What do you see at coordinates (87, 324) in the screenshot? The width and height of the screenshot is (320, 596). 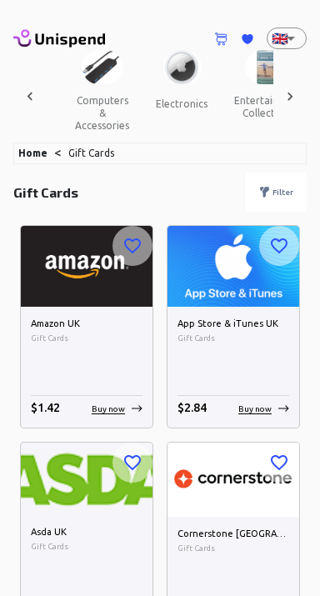 I see `h6: Amazon UK` at bounding box center [87, 324].